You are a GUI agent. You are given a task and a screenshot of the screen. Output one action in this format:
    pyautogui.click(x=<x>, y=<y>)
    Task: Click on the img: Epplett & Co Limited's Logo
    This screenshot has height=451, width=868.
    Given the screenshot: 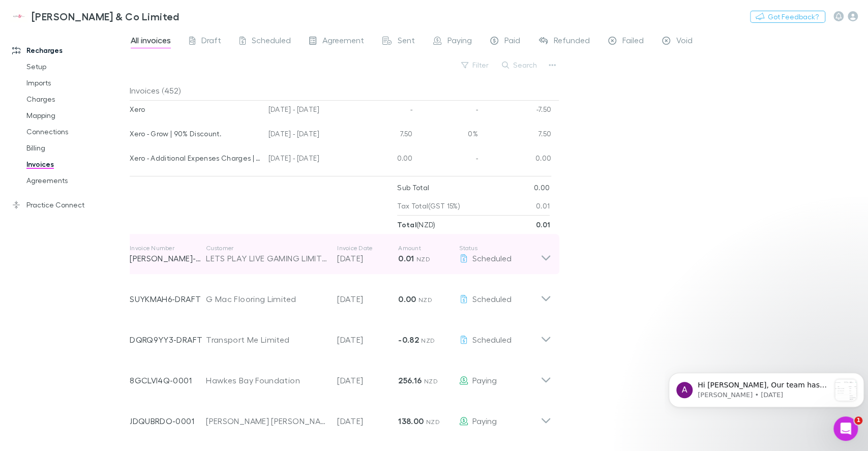 What is the action you would take?
    pyautogui.click(x=19, y=16)
    